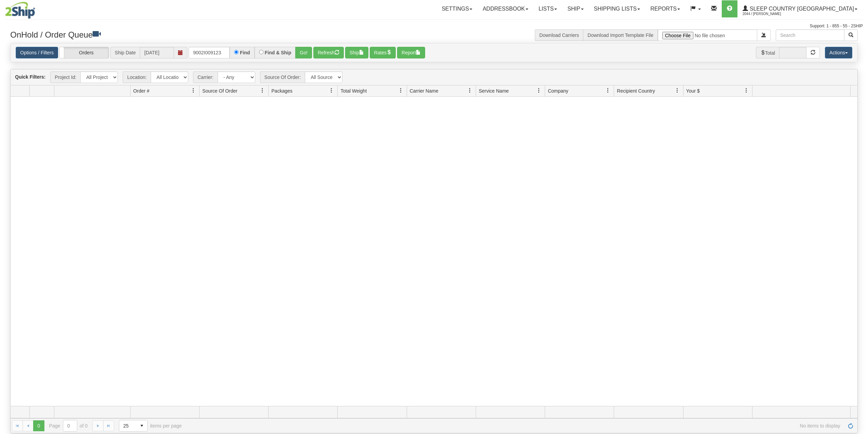 The image size is (868, 434). Describe the element at coordinates (353, 91) in the screenshot. I see `span: Total Weight` at that location.